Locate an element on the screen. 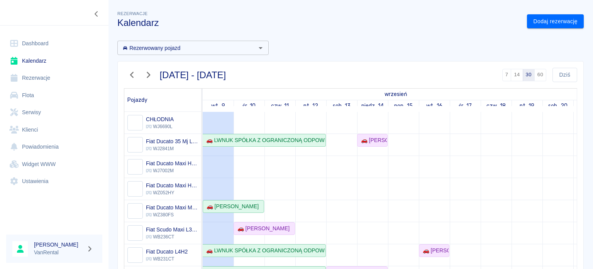 The width and height of the screenshot is (593, 269). p: WZ380FS is located at coordinates (172, 214).